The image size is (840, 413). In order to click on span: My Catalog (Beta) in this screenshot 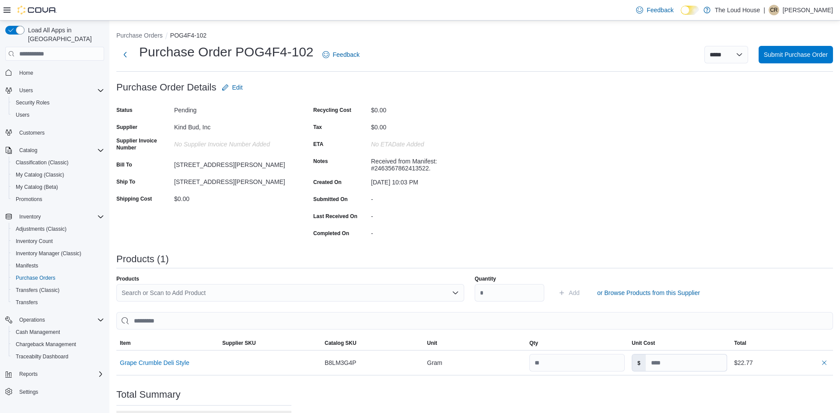, I will do `click(37, 187)`.